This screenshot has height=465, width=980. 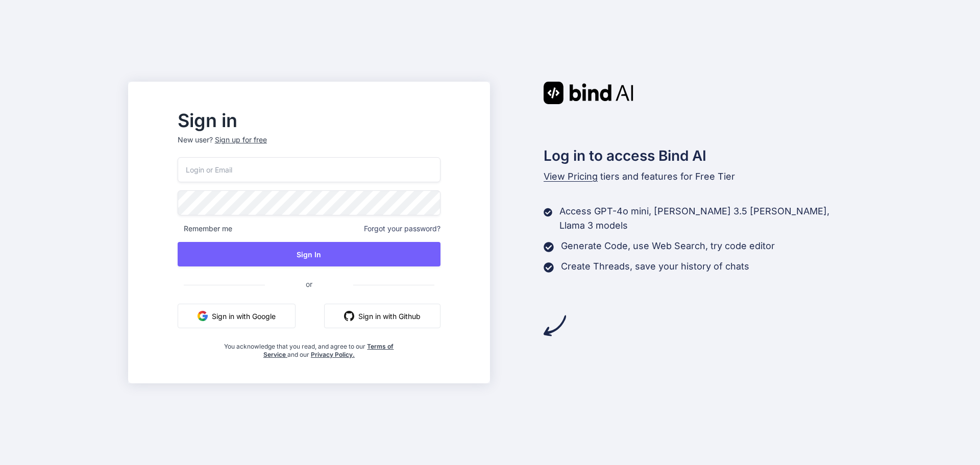 I want to click on img: arrow, so click(x=555, y=325).